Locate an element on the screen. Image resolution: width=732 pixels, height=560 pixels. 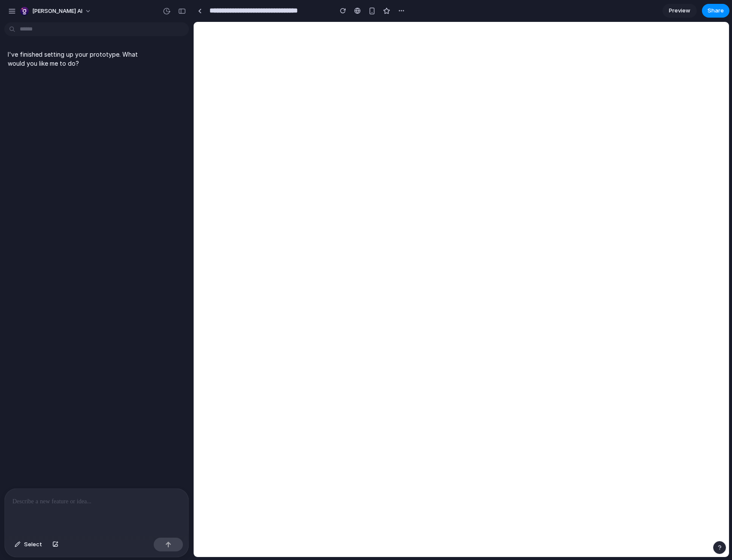
p: I've finished setting up your prototype. What would you like me to do? is located at coordinates (79, 59).